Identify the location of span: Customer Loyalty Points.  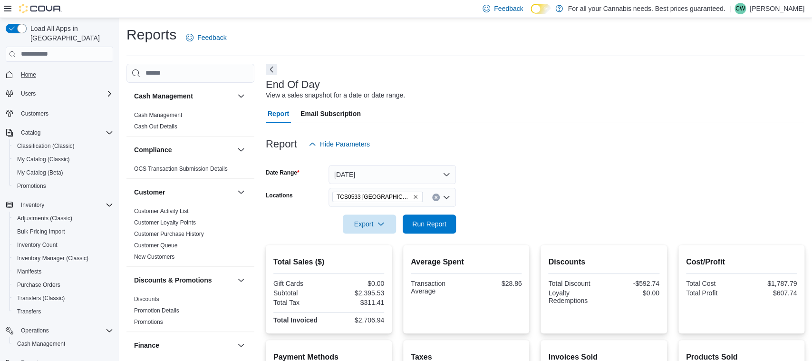
(165, 223).